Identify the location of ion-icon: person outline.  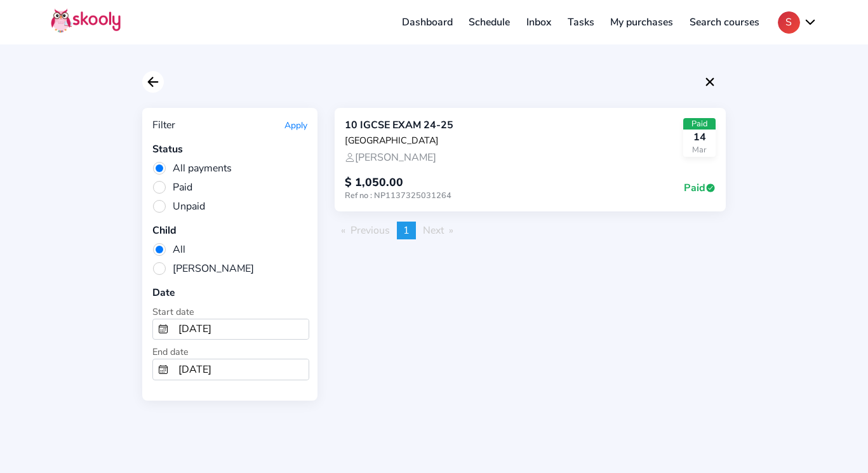
(350, 157).